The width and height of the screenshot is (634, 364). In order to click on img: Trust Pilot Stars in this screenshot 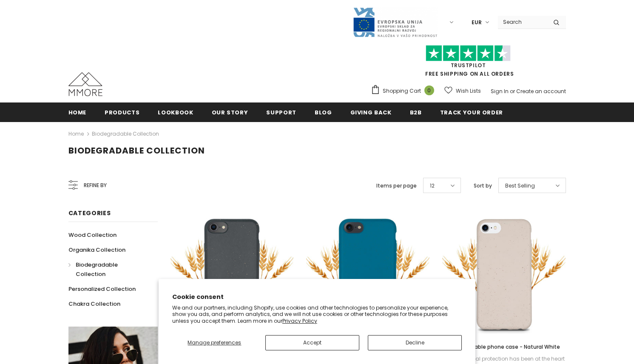, I will do `click(468, 53)`.